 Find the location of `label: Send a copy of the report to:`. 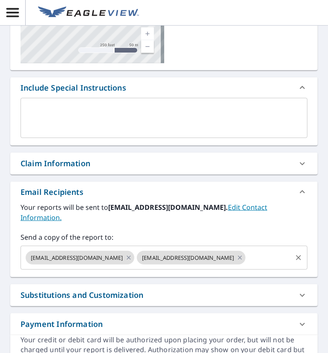

label: Send a copy of the report to: is located at coordinates (164, 237).